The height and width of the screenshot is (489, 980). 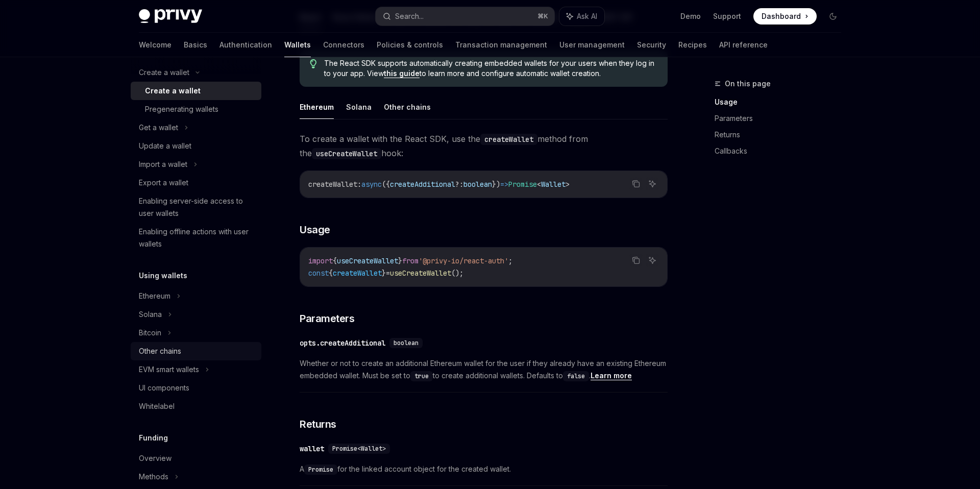 I want to click on div: Methods, so click(x=154, y=476).